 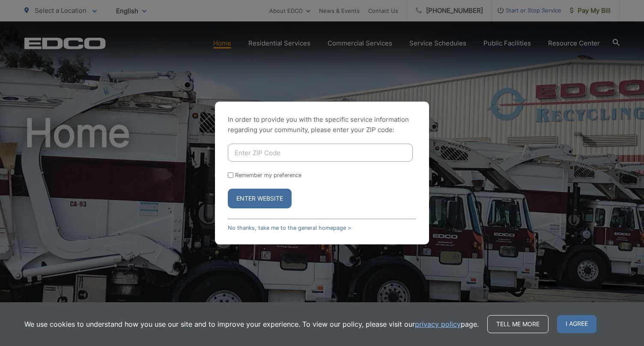 What do you see at coordinates (438, 324) in the screenshot?
I see `a: privacy policy` at bounding box center [438, 324].